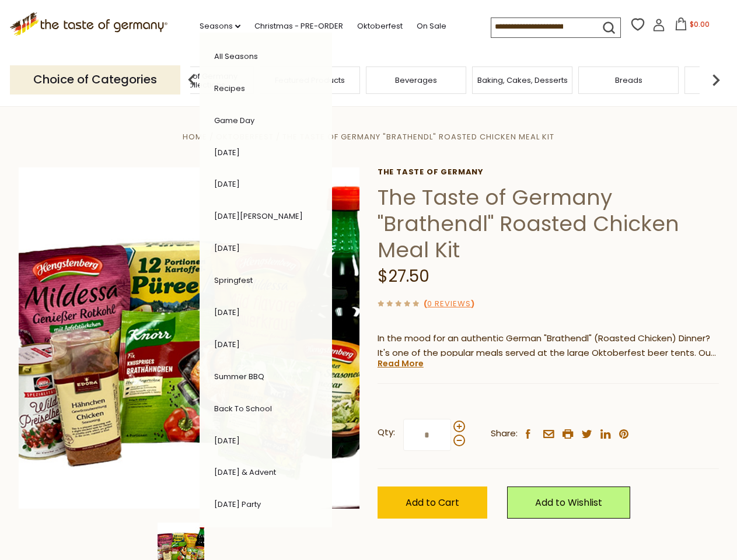 The image size is (737, 560). What do you see at coordinates (522, 80) in the screenshot?
I see `span: Baking, Cakes, Desserts` at bounding box center [522, 80].